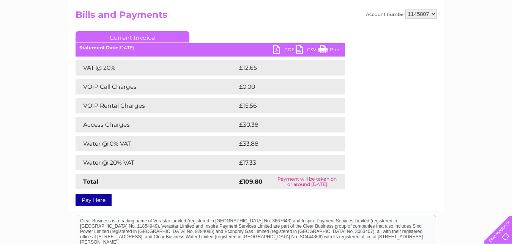  I want to click on td: £0.00, so click(282, 87).